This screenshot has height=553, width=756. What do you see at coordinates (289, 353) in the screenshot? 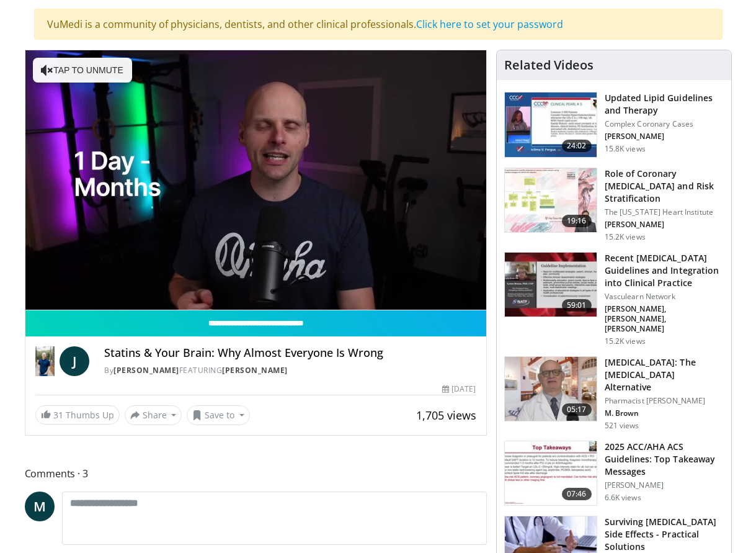
I see `h4: Statins & Your Brain: Why Almost Everyone Is Wrong` at bounding box center [289, 353].